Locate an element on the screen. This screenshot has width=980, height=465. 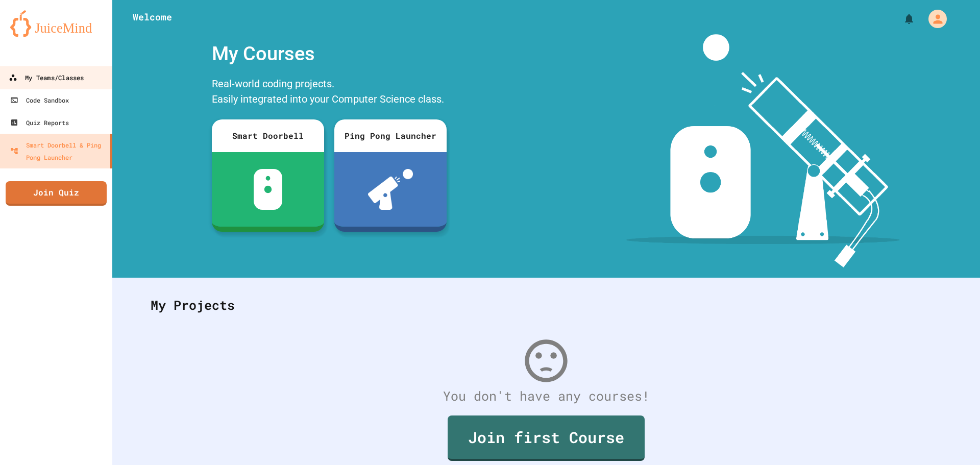
img: logo-orange.svg is located at coordinates (56, 24).